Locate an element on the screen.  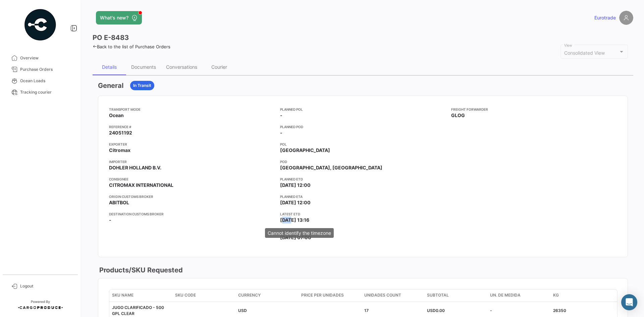
app-card-info-title: Importer is located at coordinates (192, 161).